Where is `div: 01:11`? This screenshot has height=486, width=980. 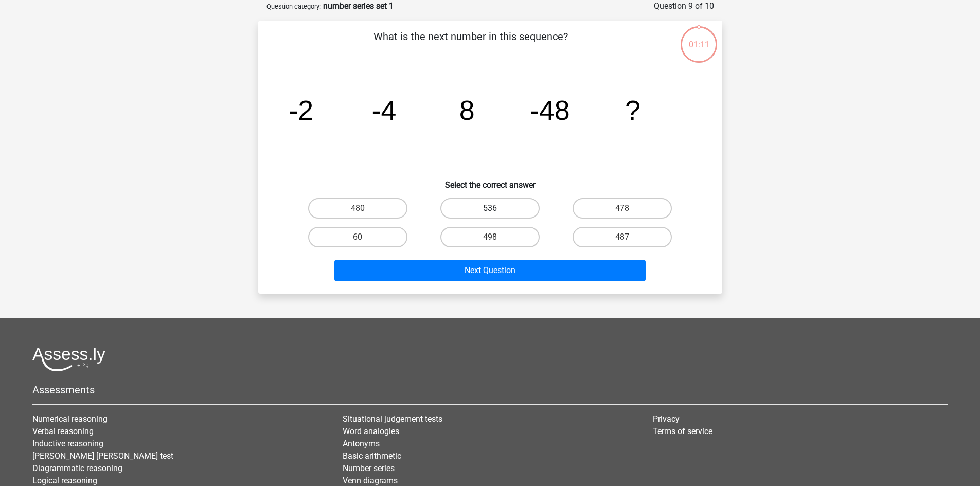
div: 01:11 is located at coordinates (699, 38).